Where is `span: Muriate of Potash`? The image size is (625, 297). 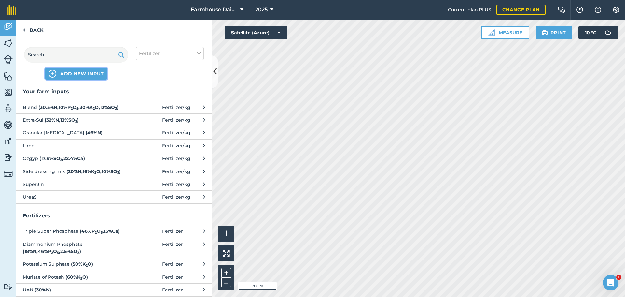 span: Muriate of Potash is located at coordinates (76, 277).